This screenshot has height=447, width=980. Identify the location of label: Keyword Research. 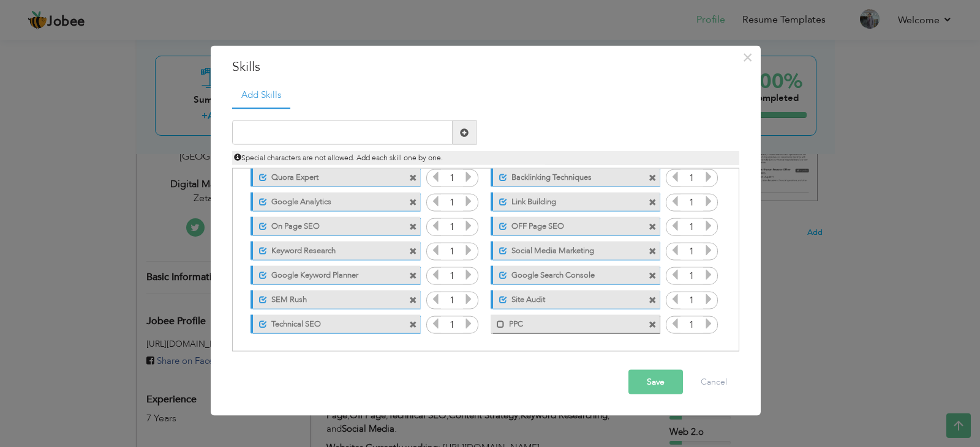
(328, 248).